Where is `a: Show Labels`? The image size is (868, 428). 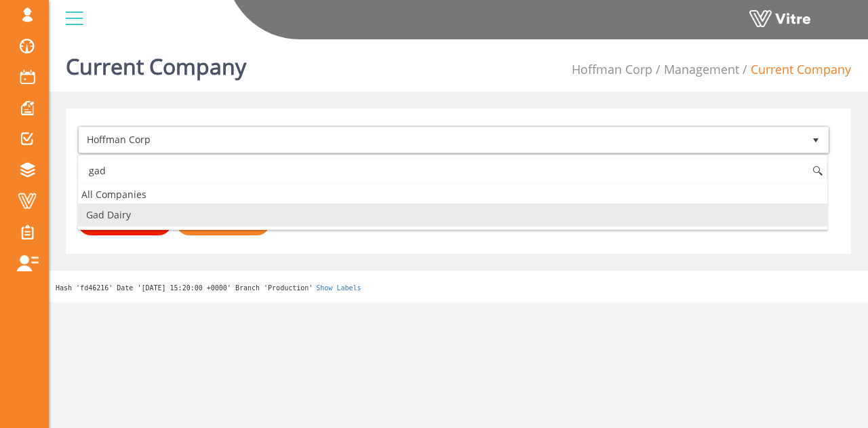
a: Show Labels is located at coordinates (339, 287).